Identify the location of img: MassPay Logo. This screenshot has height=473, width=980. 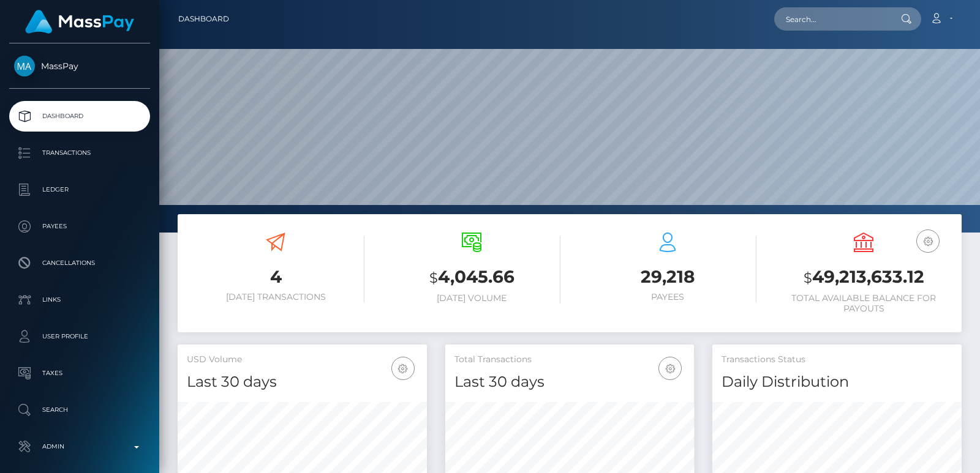
(79, 21).